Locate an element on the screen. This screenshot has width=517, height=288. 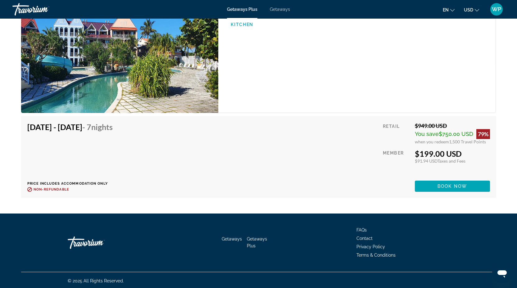
button: Change currency is located at coordinates (472, 10).